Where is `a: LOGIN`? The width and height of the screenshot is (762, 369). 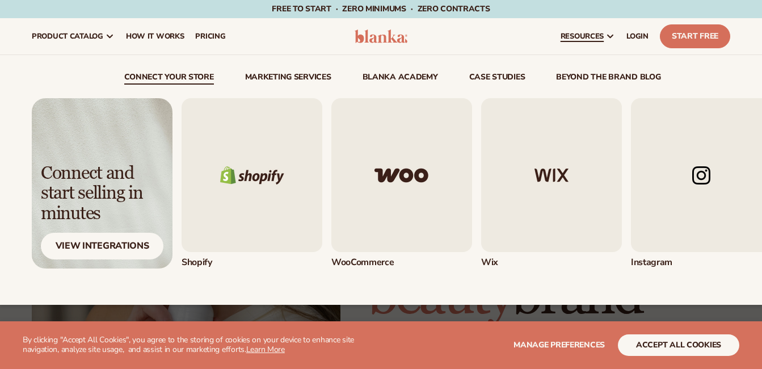
a: LOGIN is located at coordinates (637, 36).